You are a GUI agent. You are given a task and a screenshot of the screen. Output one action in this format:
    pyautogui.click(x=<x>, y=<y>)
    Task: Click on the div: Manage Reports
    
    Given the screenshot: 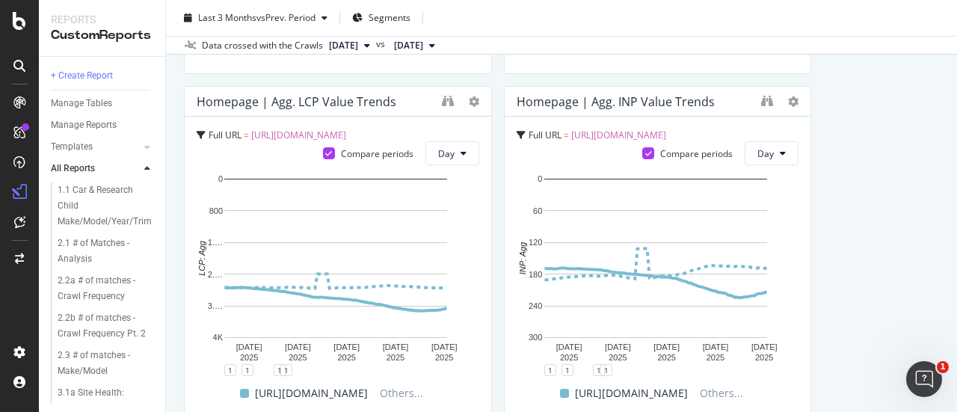 What is the action you would take?
    pyautogui.click(x=84, y=125)
    